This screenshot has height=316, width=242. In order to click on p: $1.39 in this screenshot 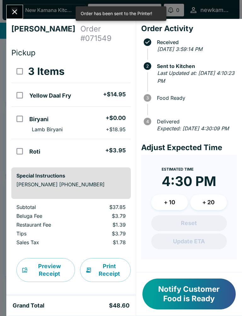, I will do `click(105, 225)`.